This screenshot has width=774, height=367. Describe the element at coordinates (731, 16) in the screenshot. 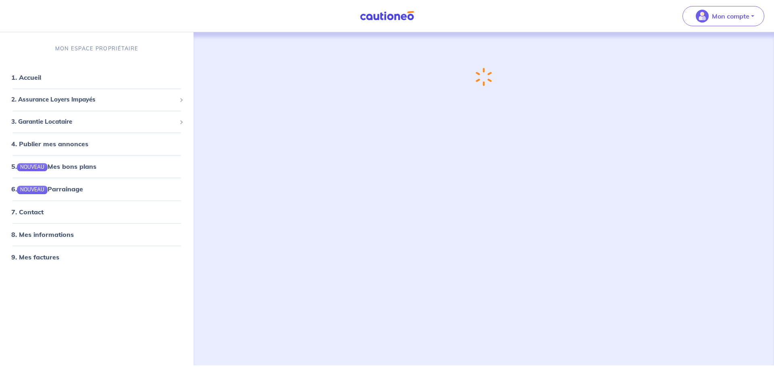

I see `p: Mon compte` at that location.